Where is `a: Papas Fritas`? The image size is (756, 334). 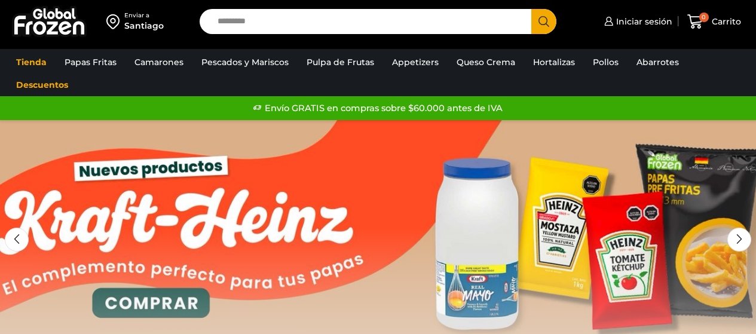
a: Papas Fritas is located at coordinates (90, 62).